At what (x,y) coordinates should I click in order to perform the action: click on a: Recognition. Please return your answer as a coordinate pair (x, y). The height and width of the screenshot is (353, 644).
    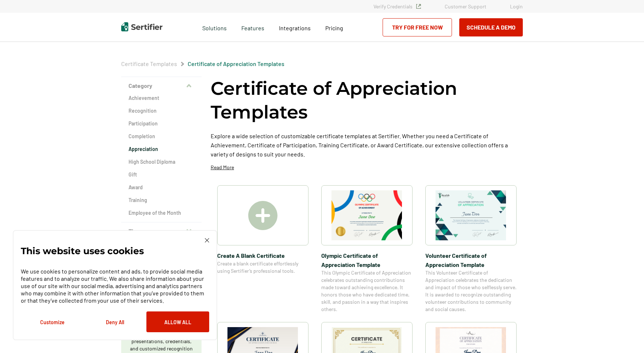
    Looking at the image, I should click on (161, 111).